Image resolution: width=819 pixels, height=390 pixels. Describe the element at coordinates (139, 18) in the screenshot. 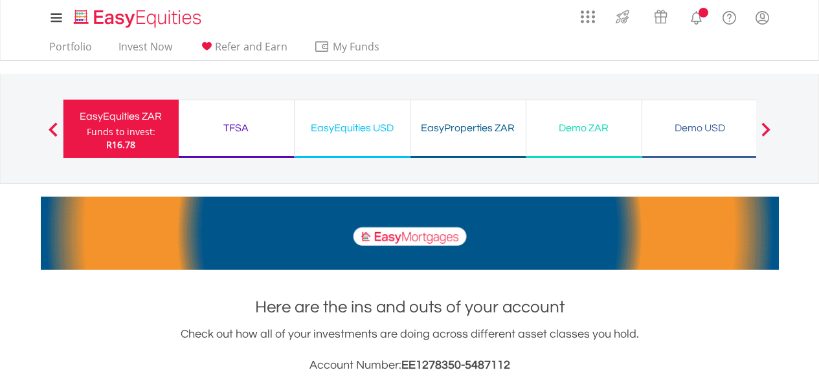

I see `img: EasyEquities_Logo.png` at that location.